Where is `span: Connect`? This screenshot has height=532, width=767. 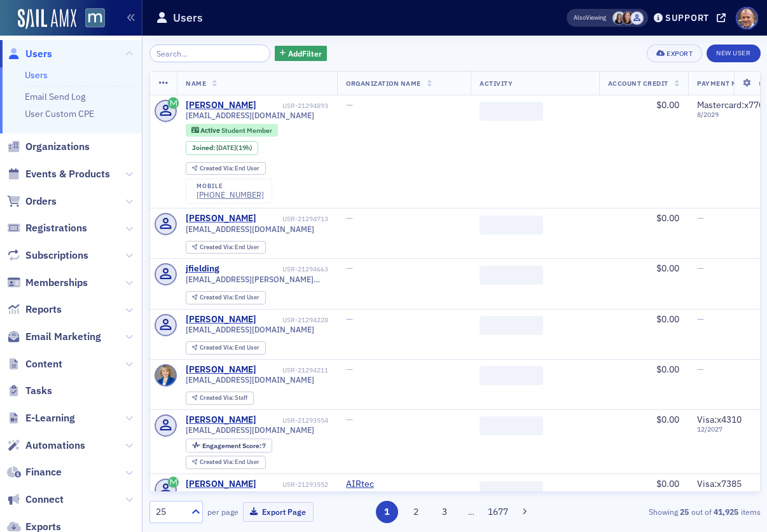 span: Connect is located at coordinates (44, 500).